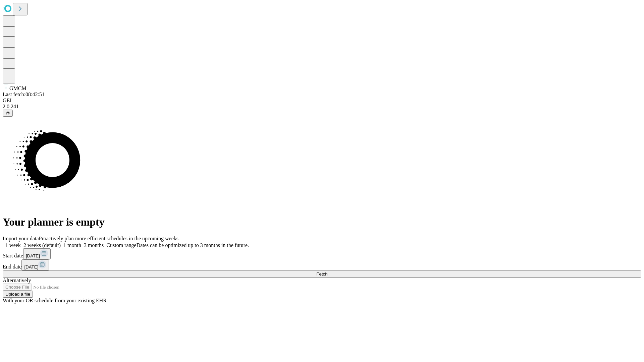  What do you see at coordinates (17, 280) in the screenshot?
I see `span: Alternatively` at bounding box center [17, 280].